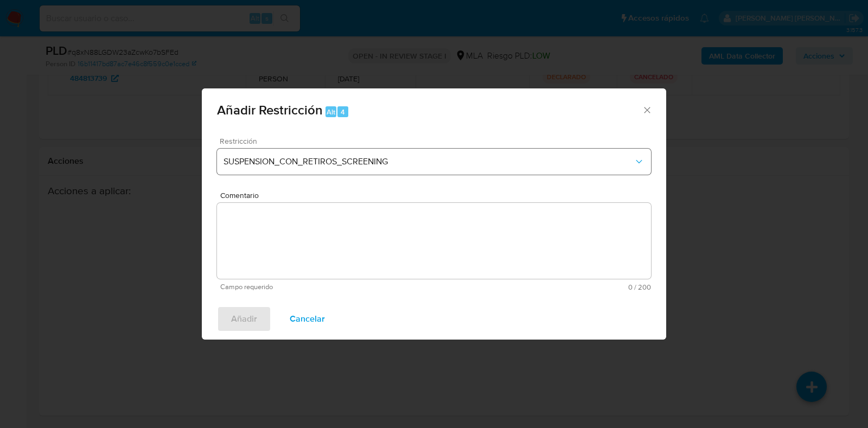  Describe the element at coordinates (307, 319) in the screenshot. I see `button: Cancelar` at that location.